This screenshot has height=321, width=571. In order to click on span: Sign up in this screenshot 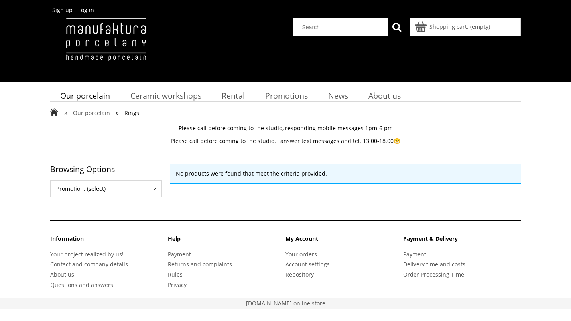, I will do `click(62, 10)`.